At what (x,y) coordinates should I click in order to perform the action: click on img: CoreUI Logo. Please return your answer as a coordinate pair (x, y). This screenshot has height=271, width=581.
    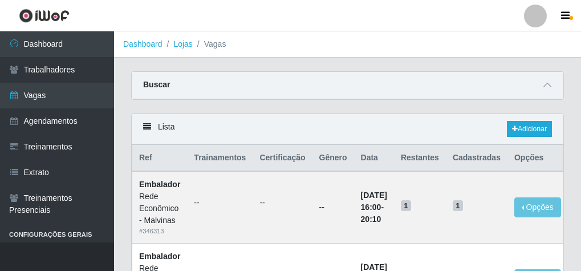
    Looking at the image, I should click on (44, 15).